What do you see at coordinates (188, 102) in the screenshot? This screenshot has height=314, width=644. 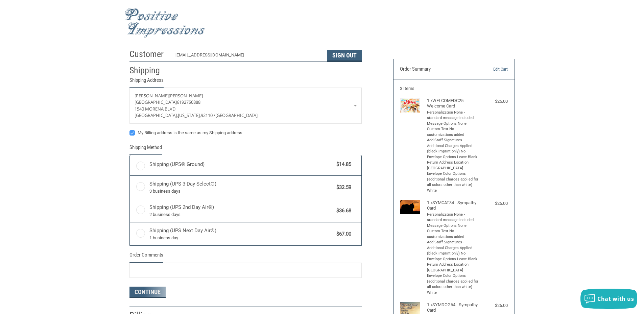 I see `span: 6192750888` at bounding box center [188, 102].